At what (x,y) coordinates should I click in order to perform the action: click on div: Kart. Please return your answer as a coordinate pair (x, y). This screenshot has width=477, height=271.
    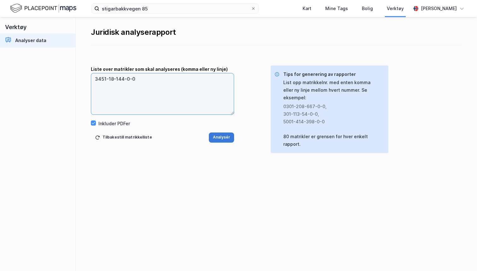
    Looking at the image, I should click on (307, 9).